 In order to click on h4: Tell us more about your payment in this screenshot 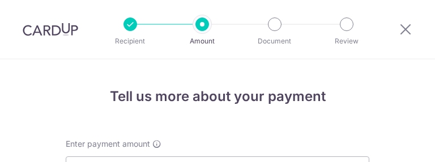, I will do `click(217, 97)`.